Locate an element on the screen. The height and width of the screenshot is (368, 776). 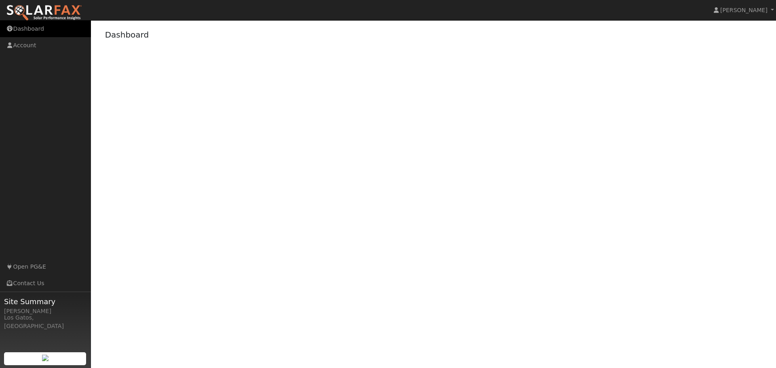
img: SolarFax is located at coordinates (44, 13).